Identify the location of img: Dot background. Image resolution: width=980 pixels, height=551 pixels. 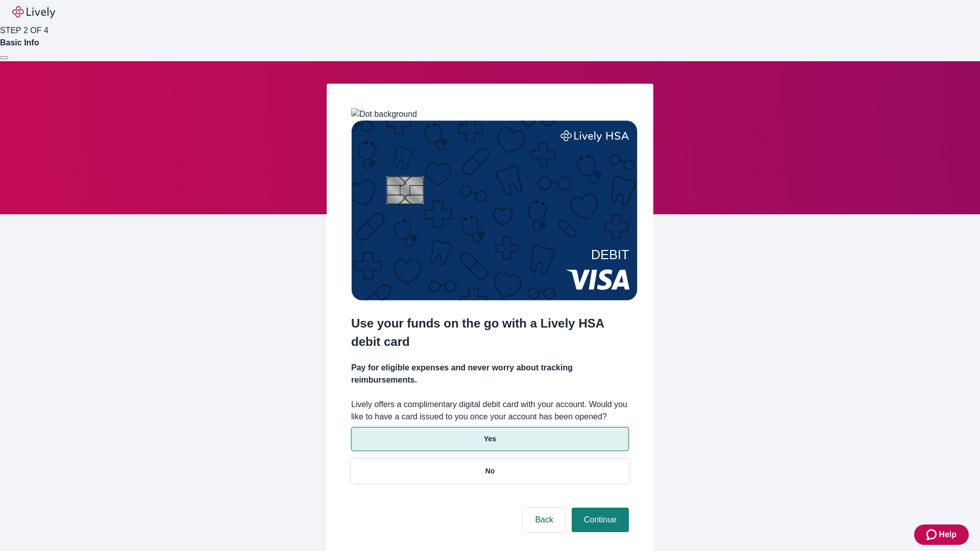
(384, 114).